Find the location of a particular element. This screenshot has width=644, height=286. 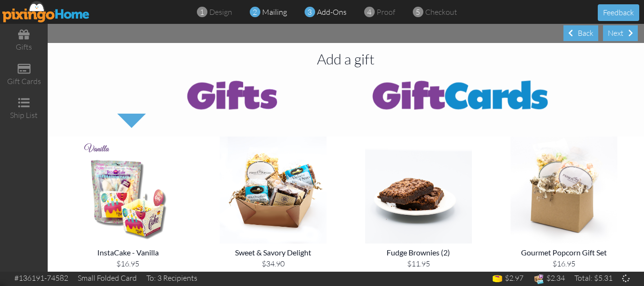

div: $11.95 is located at coordinates (418, 264).